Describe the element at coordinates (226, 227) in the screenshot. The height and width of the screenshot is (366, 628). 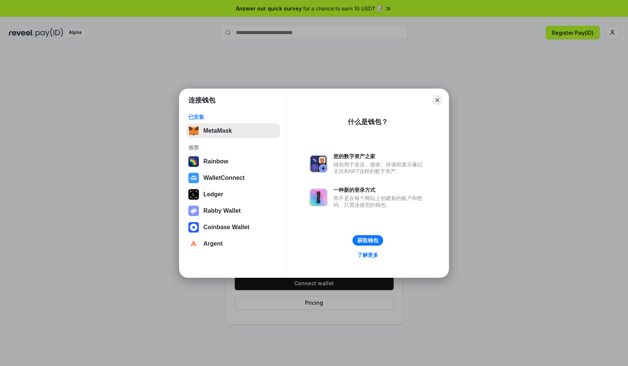
I see `div: Coinbase Wallet` at that location.